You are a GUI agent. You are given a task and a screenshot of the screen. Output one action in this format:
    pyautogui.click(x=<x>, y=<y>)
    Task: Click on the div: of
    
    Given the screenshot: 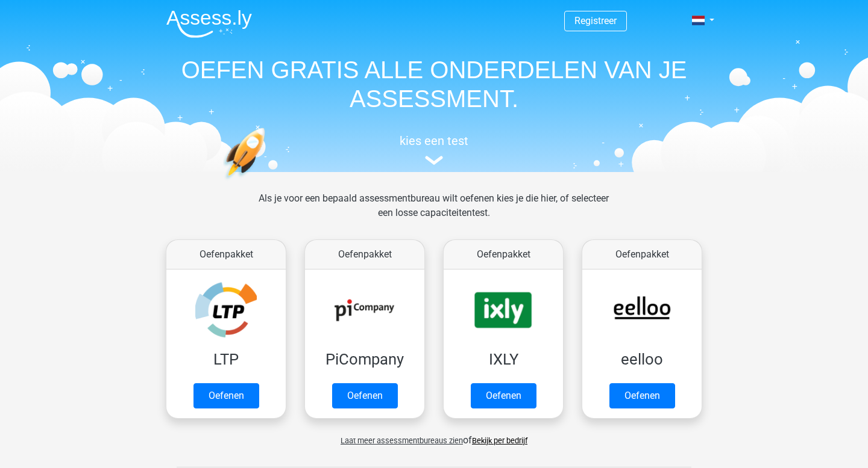 What is the action you would take?
    pyautogui.click(x=434, y=436)
    